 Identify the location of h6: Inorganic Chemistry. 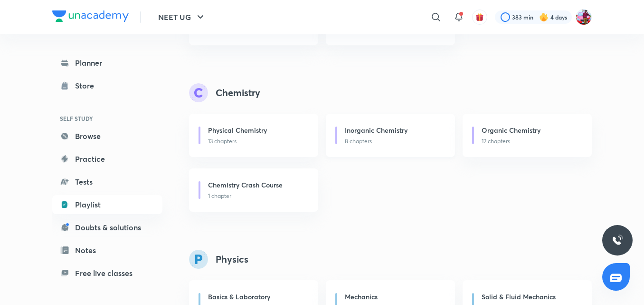
(376, 130).